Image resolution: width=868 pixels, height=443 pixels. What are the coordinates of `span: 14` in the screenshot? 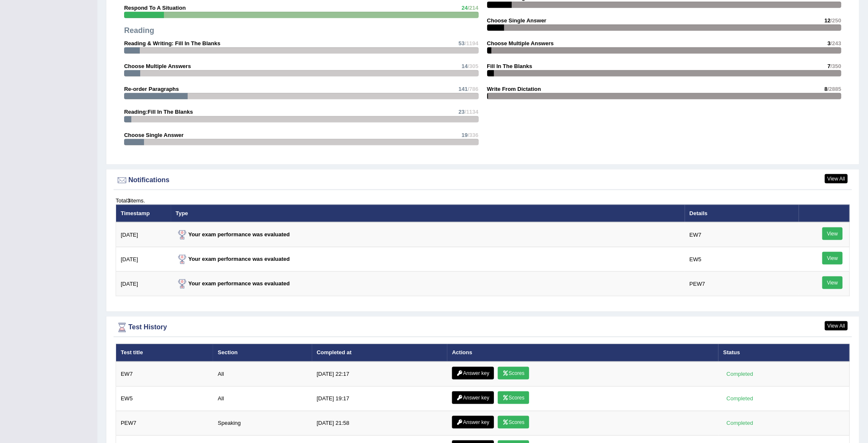 It's located at (465, 66).